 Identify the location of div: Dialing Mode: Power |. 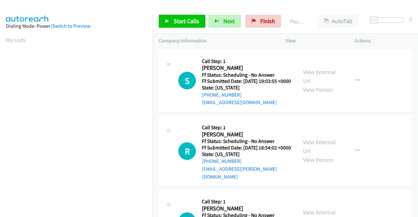
(76, 26).